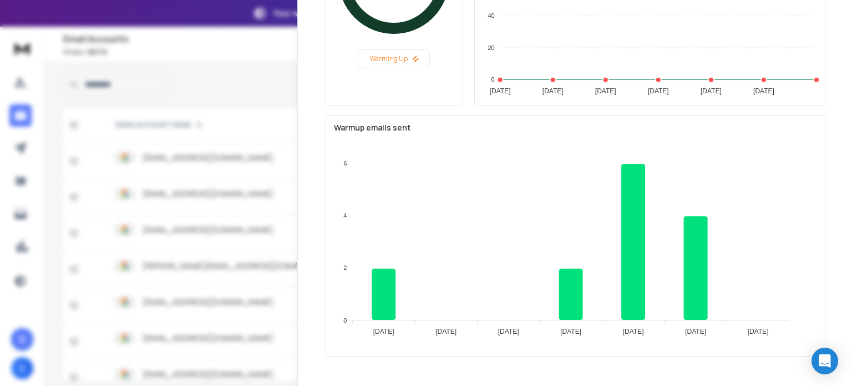 The image size is (852, 386). What do you see at coordinates (34, 74) in the screenshot?
I see `img: tab_domain_overview_orange.svg` at bounding box center [34, 74].